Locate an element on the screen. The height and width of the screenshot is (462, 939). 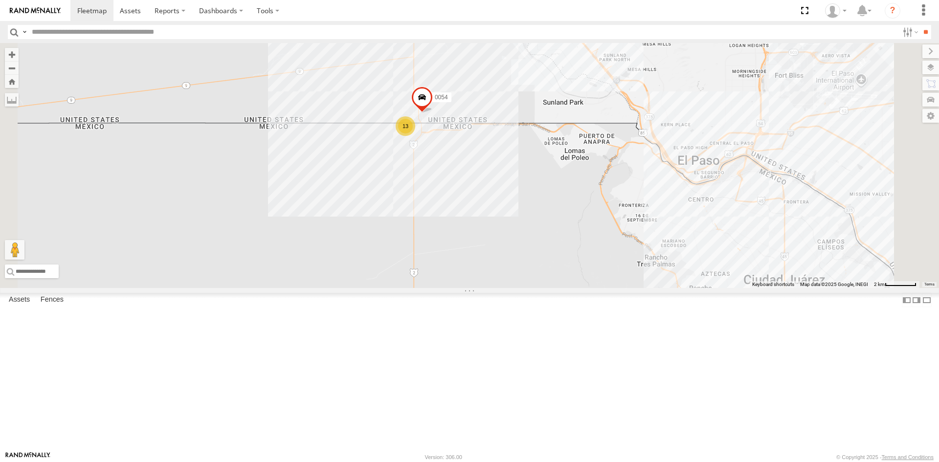
div: 13 is located at coordinates (405, 126).